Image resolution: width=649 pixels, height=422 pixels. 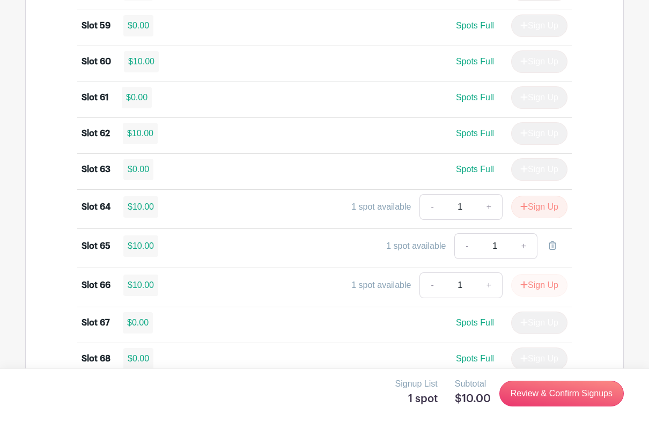 I want to click on div: Slot 63, so click(x=96, y=169).